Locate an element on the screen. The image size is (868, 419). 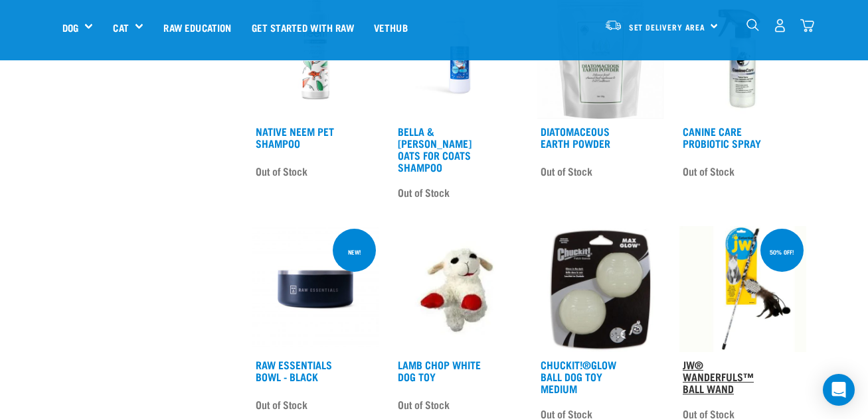
a: Get started with Raw is located at coordinates (302, 27).